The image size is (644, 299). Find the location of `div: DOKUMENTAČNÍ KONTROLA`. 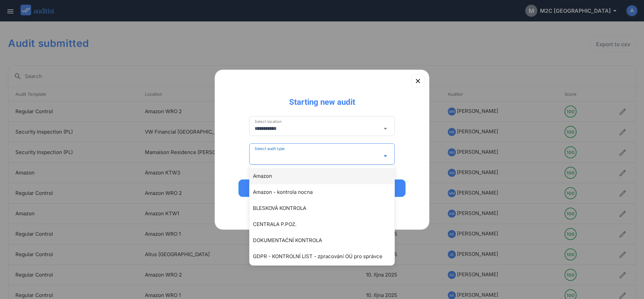

div: DOKUMENTAČNÍ KONTROLA is located at coordinates (326, 241).